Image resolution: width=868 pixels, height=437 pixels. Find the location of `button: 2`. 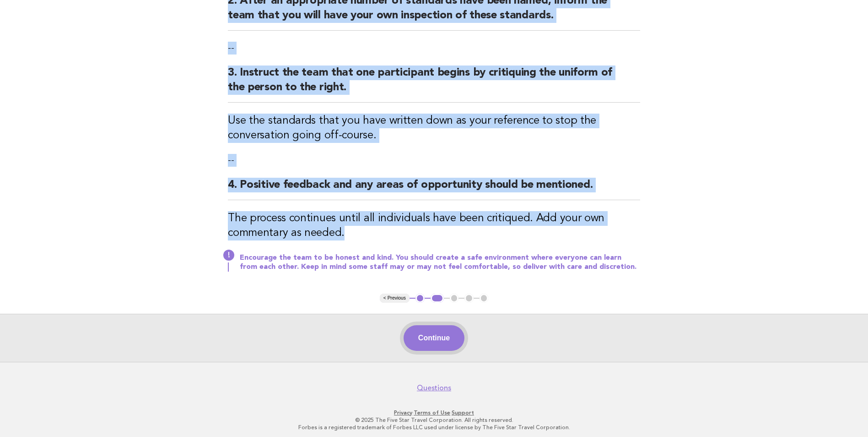

button: 2 is located at coordinates (437, 298).